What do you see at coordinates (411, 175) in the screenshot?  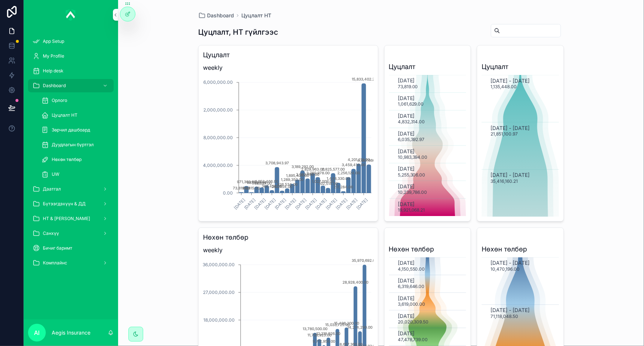 I see `text: 5,255,306.00` at bounding box center [411, 175].